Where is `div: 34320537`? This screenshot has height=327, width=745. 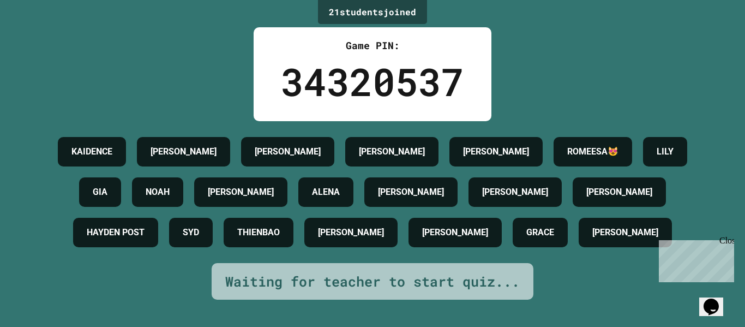
div: 34320537 is located at coordinates (373, 81).